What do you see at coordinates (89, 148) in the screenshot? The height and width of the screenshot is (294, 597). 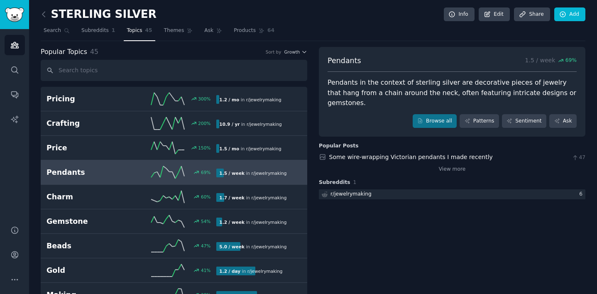 I see `h2: Price` at bounding box center [89, 148].